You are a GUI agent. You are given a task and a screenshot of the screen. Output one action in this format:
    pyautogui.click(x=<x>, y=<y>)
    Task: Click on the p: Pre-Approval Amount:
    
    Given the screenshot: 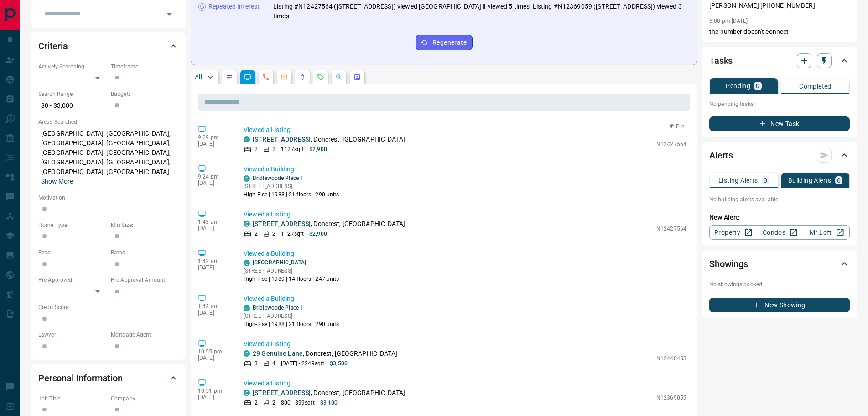 What is the action you would take?
    pyautogui.click(x=145, y=280)
    